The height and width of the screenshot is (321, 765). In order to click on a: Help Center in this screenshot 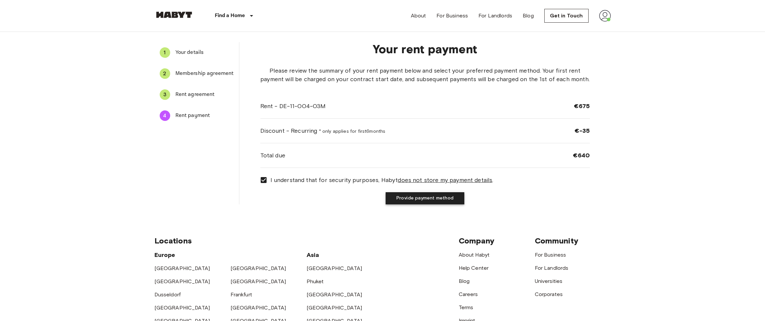, I will do `click(474, 267)`.